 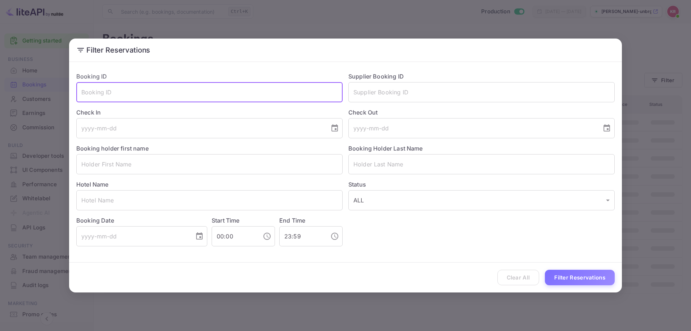 I want to click on h2: Filter Reservations, so click(x=345, y=50).